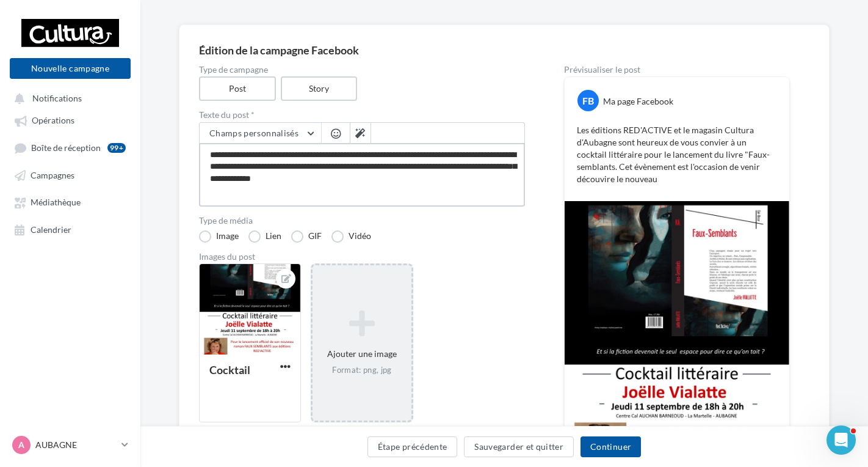  What do you see at coordinates (71, 229) in the screenshot?
I see `a: Calendrier` at bounding box center [71, 229].